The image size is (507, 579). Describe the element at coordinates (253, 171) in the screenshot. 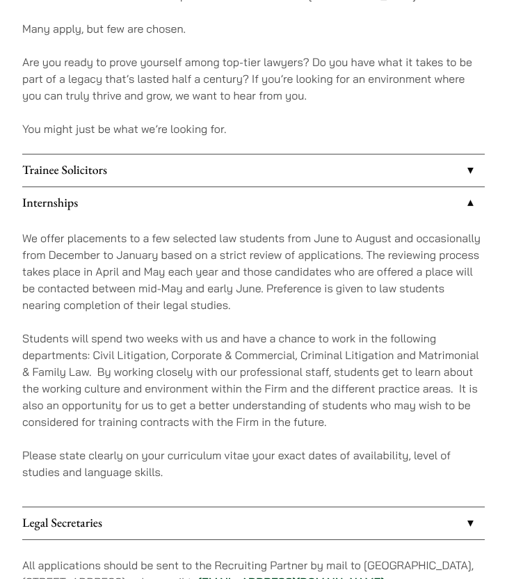

I see `a: Trainee Solicitors` at that location.